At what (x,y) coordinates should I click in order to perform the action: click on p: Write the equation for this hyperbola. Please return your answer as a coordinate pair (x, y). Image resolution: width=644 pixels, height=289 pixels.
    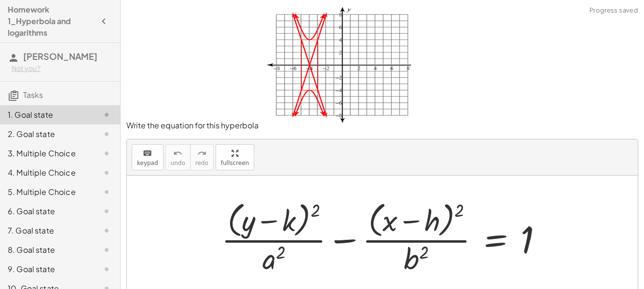
    Looking at the image, I should click on (382, 68).